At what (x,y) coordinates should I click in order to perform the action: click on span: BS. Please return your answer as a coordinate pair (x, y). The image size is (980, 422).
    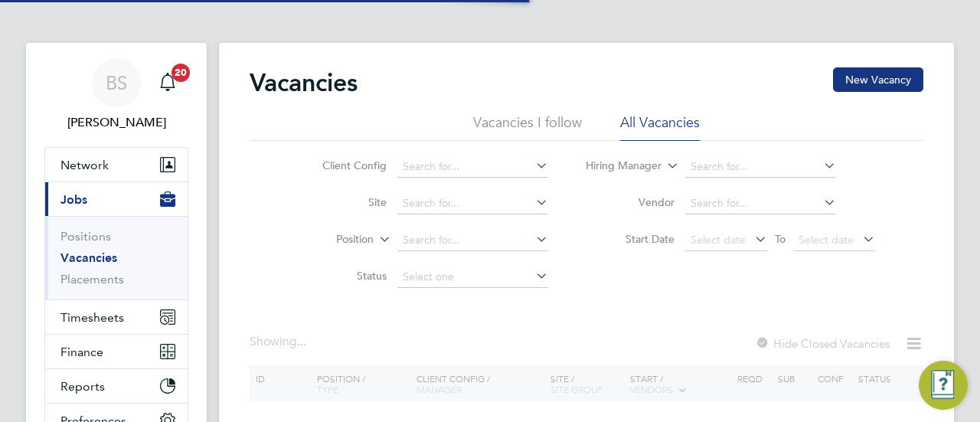
    Looking at the image, I should click on (116, 83).